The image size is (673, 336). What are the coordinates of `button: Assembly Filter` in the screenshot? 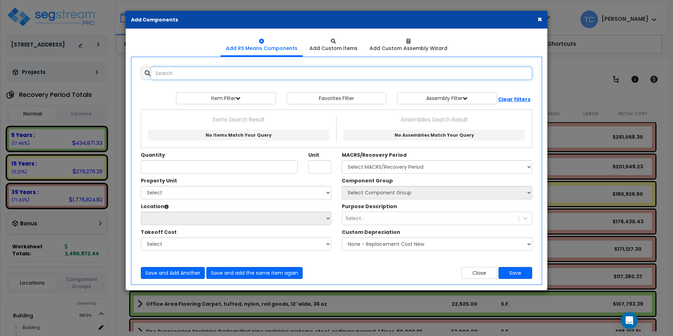 It's located at (447, 98).